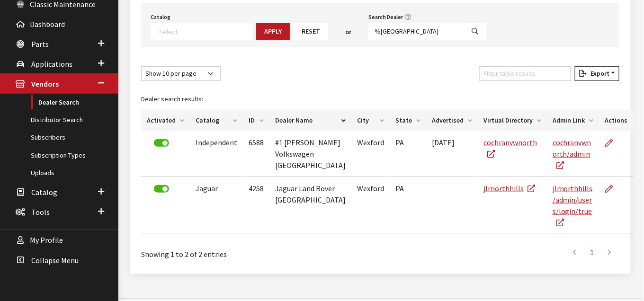  What do you see at coordinates (256, 154) in the screenshot?
I see `td: 6588` at bounding box center [256, 154].